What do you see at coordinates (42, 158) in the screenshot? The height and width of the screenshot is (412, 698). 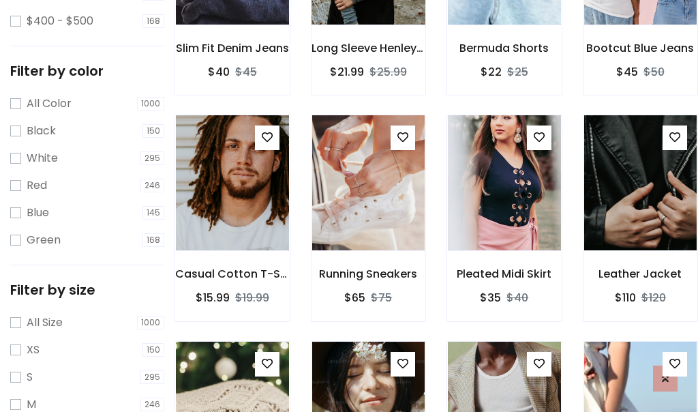 I see `label: White` at bounding box center [42, 158].